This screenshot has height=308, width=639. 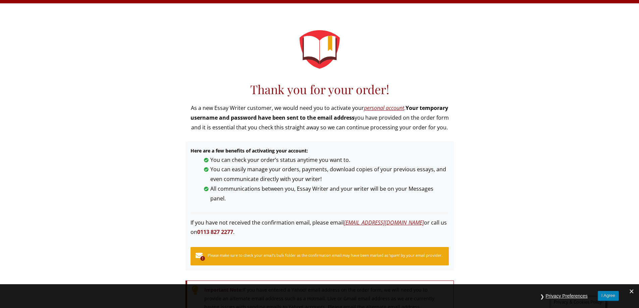 I want to click on button: Privacy Preferences, so click(x=567, y=296).